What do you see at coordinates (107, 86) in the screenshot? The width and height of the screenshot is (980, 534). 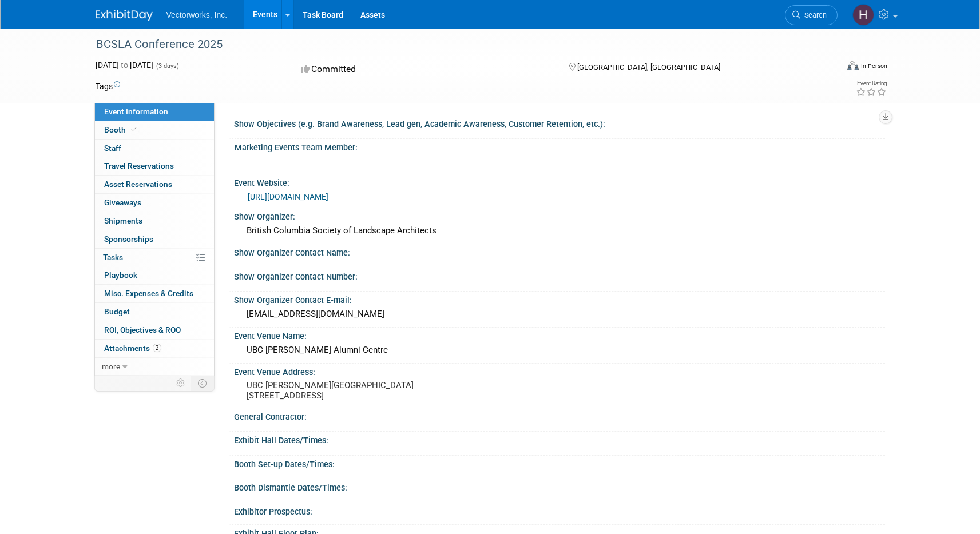 I see `td: Tags` at bounding box center [107, 86].